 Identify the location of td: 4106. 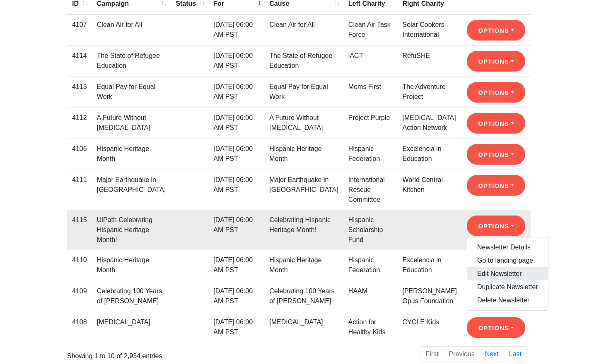
(79, 154).